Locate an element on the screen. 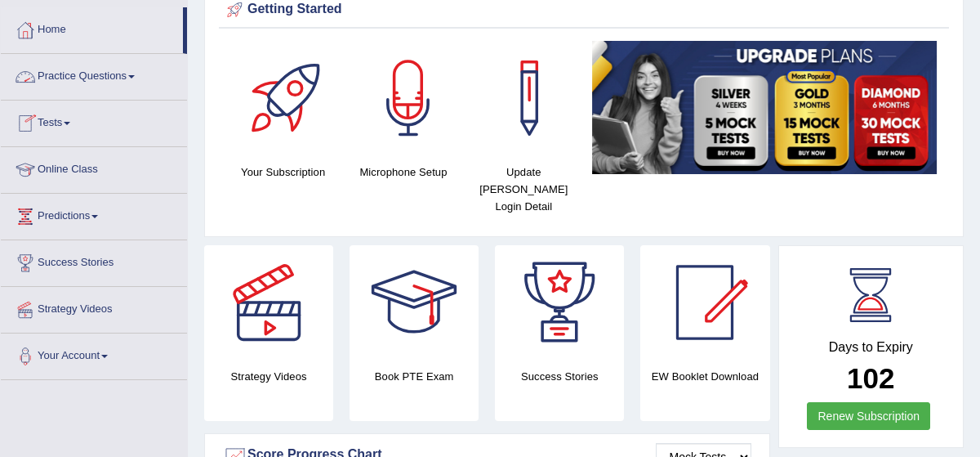 The height and width of the screenshot is (457, 980). a: Renew Subscription is located at coordinates (869, 416).